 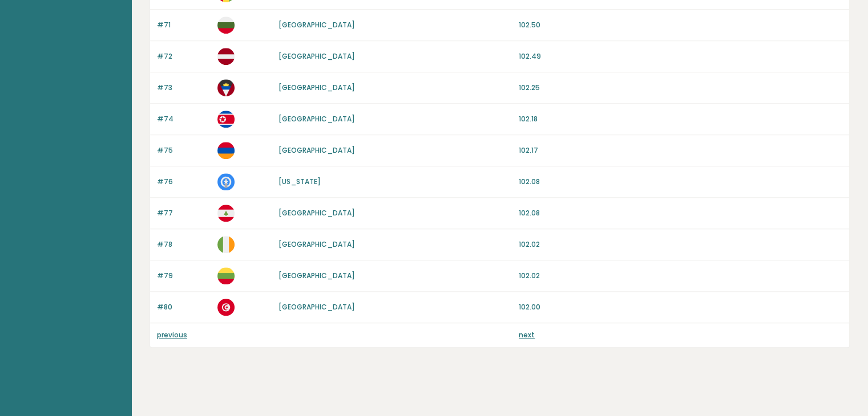 I want to click on p: #73, so click(x=183, y=88).